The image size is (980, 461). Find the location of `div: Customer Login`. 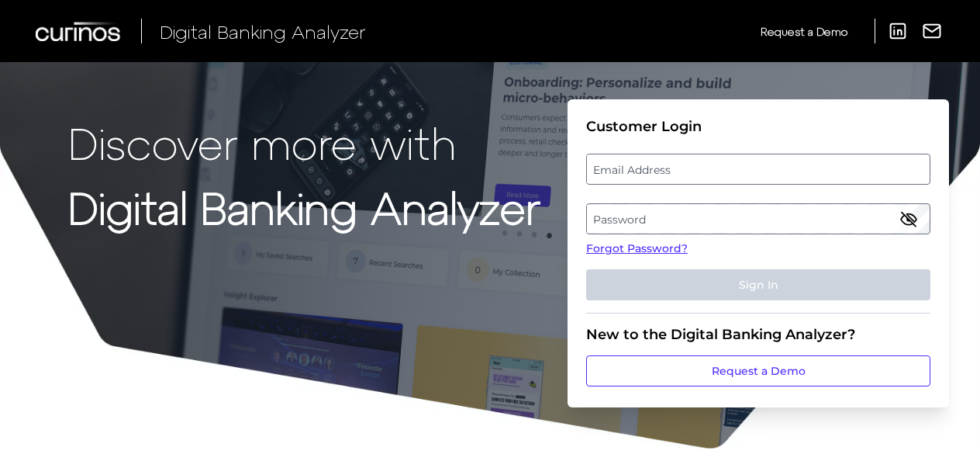

div: Customer Login is located at coordinates (759, 127).